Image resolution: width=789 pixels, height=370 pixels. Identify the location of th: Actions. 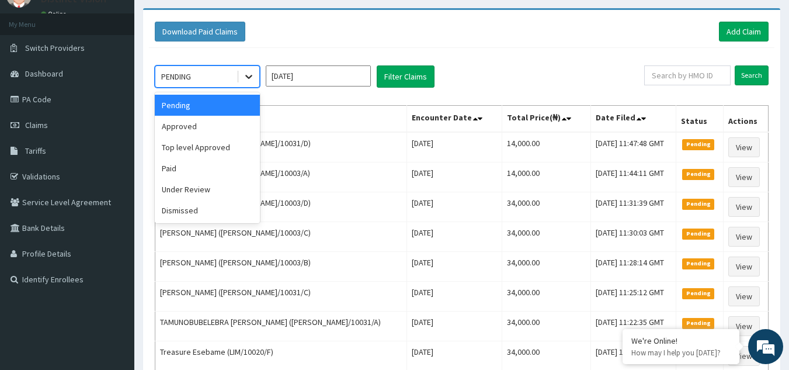
(745, 119).